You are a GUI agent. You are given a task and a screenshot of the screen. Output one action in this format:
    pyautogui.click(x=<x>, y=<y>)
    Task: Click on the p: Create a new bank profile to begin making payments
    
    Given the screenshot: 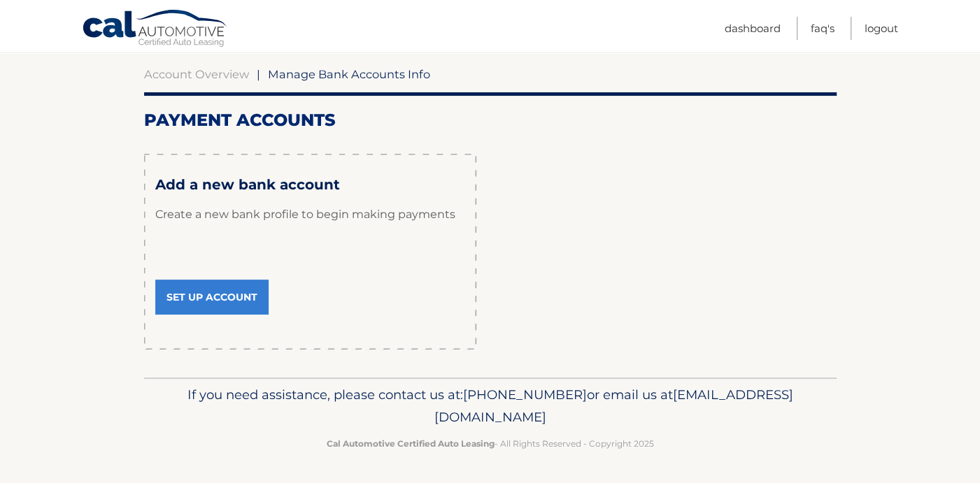 What is the action you would take?
    pyautogui.click(x=310, y=215)
    